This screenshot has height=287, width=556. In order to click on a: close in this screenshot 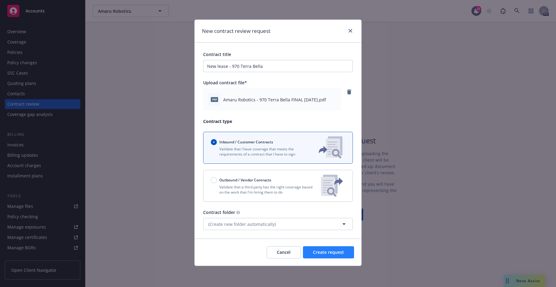, I will do `click(351, 31)`.